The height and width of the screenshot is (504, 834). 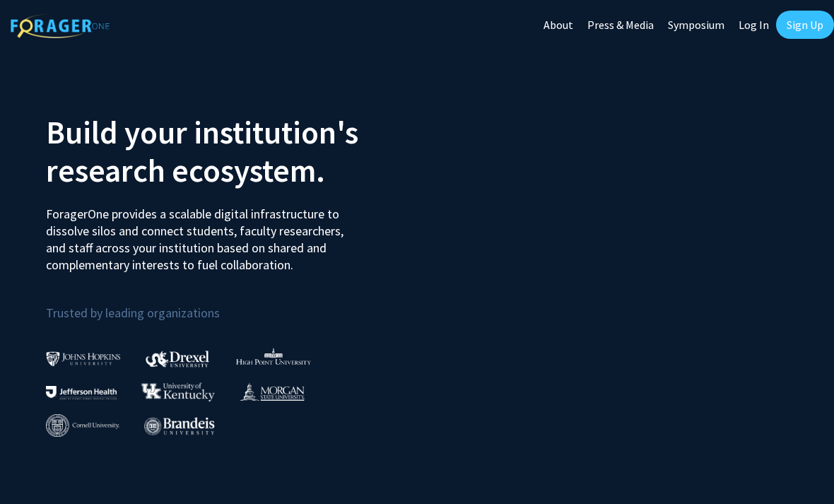 What do you see at coordinates (226, 304) in the screenshot?
I see `p: Trusted by leading organizations` at bounding box center [226, 304].